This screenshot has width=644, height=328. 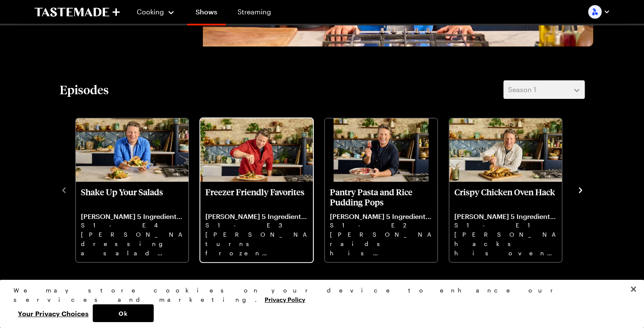 What do you see at coordinates (132, 225) in the screenshot?
I see `p: S1 - E4` at bounding box center [132, 225].